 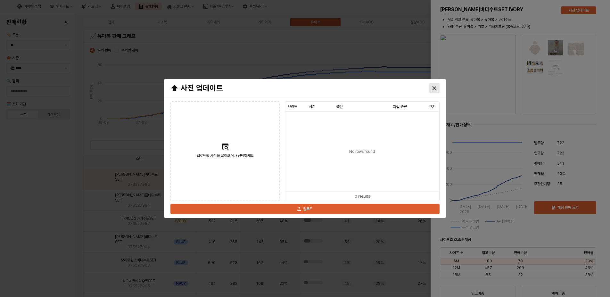 What do you see at coordinates (362, 151) in the screenshot?
I see `div: No rows found` at bounding box center [362, 151].